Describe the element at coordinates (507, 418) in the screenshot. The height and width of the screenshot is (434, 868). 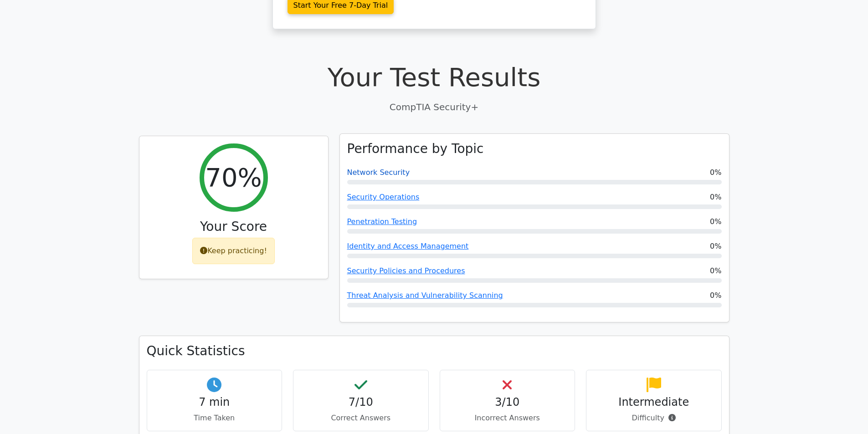
I see `p: Incorrect Answers` at that location.